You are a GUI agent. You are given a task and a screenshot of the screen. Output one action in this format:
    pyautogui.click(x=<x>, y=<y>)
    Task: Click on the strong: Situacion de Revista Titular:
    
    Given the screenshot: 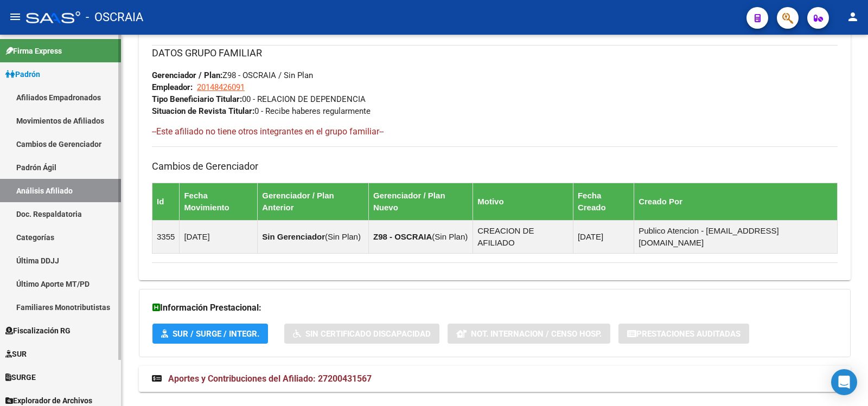 What is the action you would take?
    pyautogui.click(x=203, y=111)
    